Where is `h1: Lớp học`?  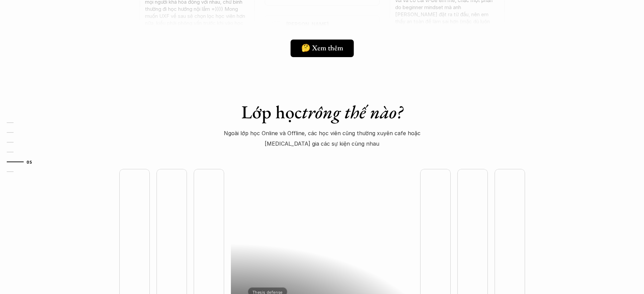
h1: Lớp học is located at coordinates (322, 112).